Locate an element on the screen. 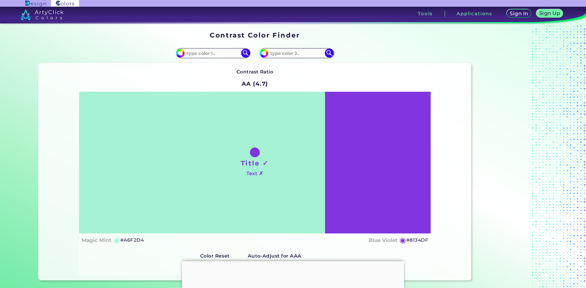  input: type color 2.. is located at coordinates (297, 53).